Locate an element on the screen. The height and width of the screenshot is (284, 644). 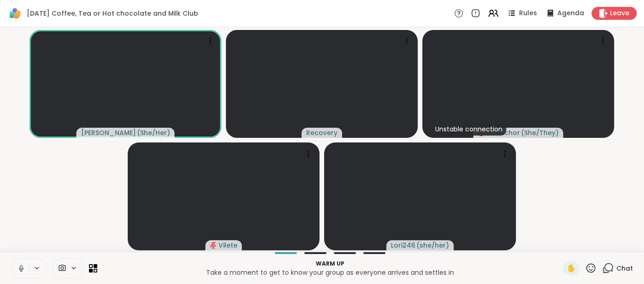
div: Unstable connection is located at coordinates (469, 129).